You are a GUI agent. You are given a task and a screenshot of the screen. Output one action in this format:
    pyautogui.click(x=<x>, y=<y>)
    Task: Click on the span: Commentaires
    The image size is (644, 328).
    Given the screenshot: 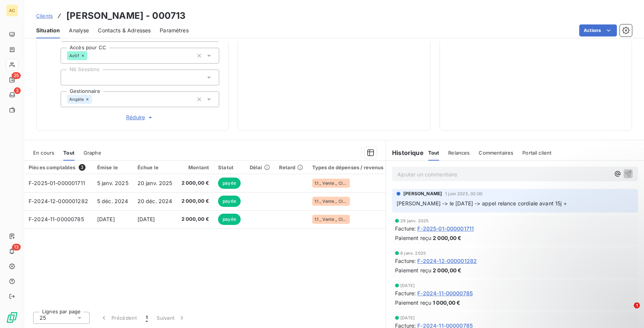 What is the action you would take?
    pyautogui.click(x=496, y=153)
    